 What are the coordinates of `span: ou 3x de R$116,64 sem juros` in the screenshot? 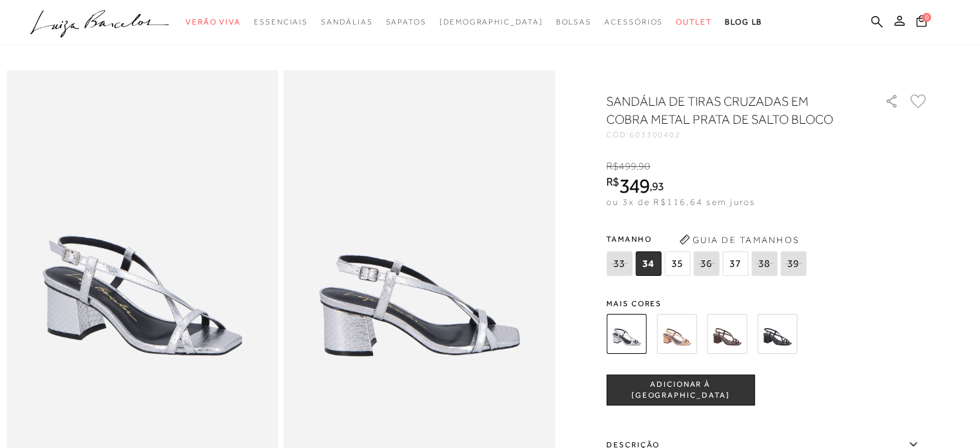 It's located at (680, 202).